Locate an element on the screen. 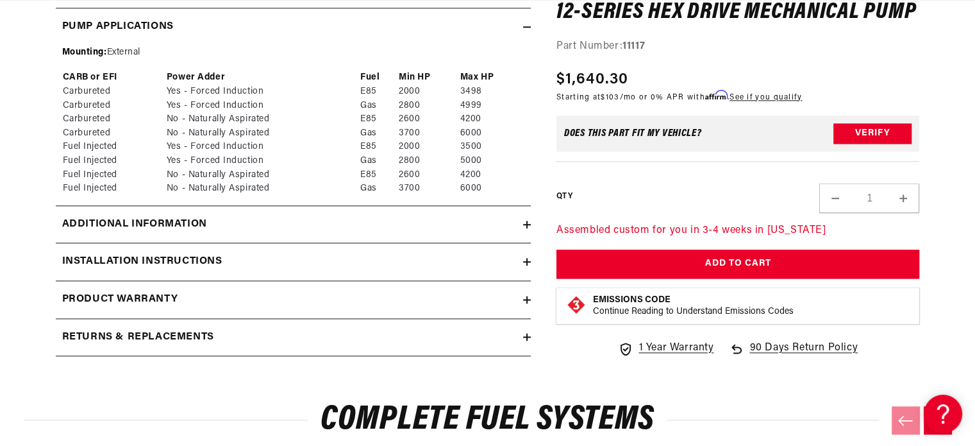 This screenshot has width=975, height=446. td: 5000 is located at coordinates (492, 161).